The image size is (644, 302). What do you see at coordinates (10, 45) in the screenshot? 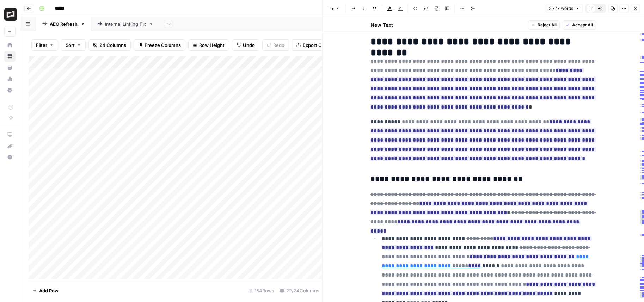
I see `a: Home` at bounding box center [10, 45].